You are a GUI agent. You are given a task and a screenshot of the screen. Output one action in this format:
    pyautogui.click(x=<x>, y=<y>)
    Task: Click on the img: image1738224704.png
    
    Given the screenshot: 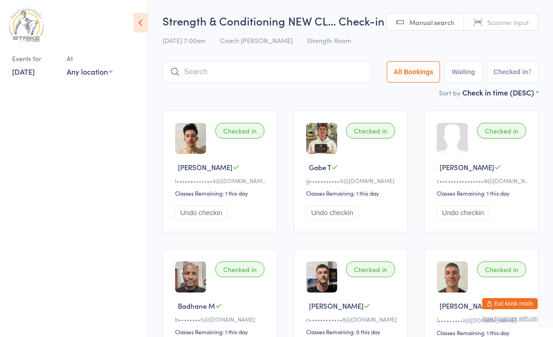 What is the action you would take?
    pyautogui.click(x=322, y=277)
    